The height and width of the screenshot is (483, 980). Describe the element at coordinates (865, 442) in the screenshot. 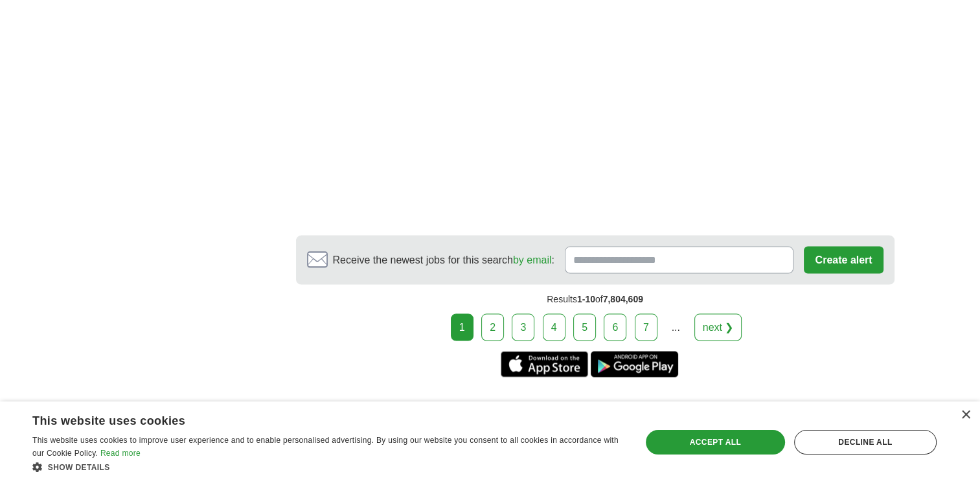

I see `div: Decline all` at that location.